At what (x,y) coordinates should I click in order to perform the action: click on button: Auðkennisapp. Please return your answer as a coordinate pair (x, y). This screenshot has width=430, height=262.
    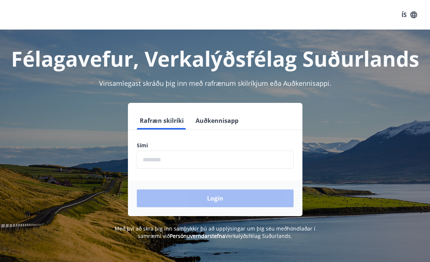
    Looking at the image, I should click on (217, 120).